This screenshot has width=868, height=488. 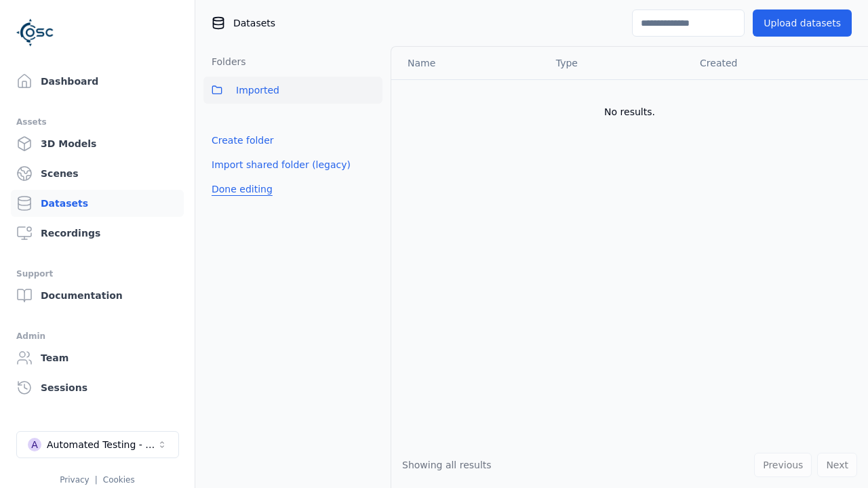 What do you see at coordinates (36, 33) in the screenshot?
I see `img: Logo` at bounding box center [36, 33].